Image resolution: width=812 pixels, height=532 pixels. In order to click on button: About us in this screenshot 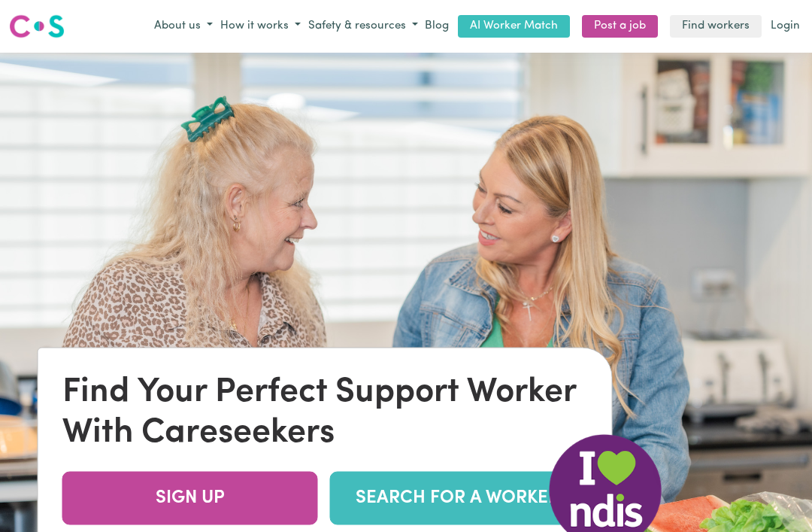, I will do `click(183, 27)`.